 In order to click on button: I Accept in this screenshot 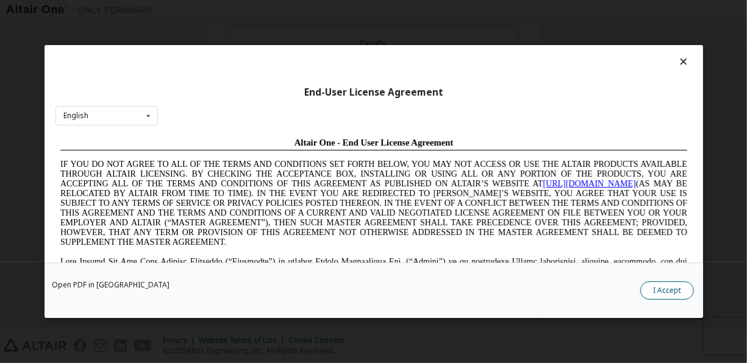, I will do `click(667, 291)`.